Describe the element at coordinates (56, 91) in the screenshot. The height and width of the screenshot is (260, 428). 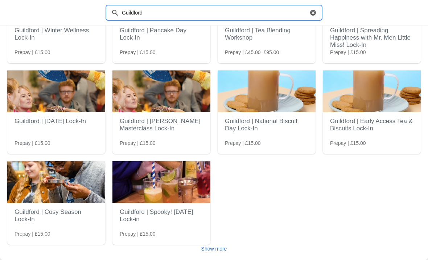
I see `img: Guildford | Easter Lock-In` at that location.